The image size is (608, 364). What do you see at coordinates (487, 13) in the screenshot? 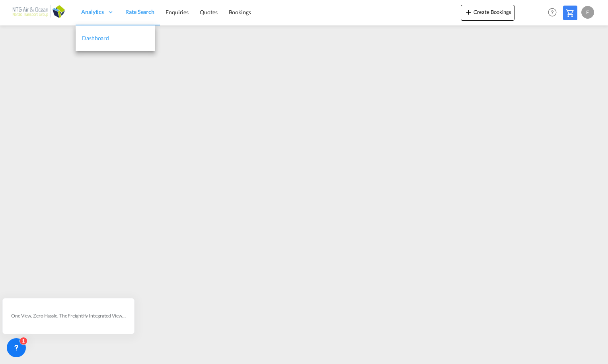
I see `button: icon-plus 400-fgCreate Bookings` at bounding box center [487, 13].